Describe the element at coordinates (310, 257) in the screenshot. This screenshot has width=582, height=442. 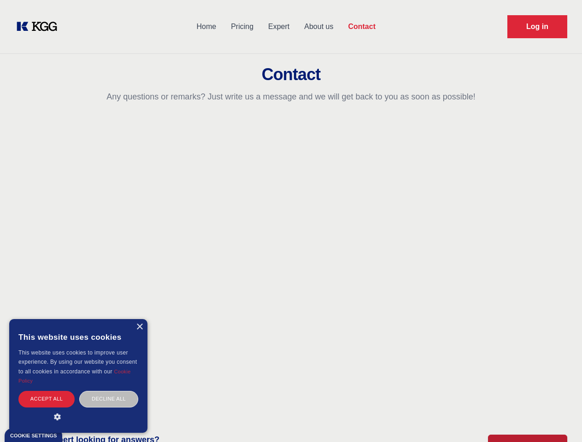
I see `label: Phone Number*` at that location.